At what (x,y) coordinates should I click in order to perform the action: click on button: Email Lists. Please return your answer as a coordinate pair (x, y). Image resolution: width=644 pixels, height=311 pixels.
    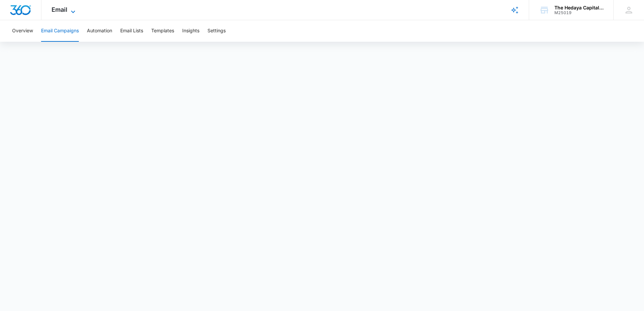
    Looking at the image, I should click on (132, 31).